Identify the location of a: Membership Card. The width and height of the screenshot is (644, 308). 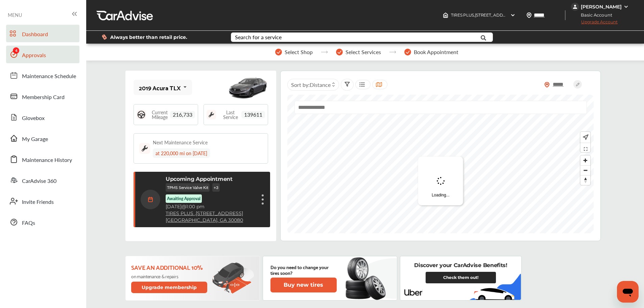
(43, 97).